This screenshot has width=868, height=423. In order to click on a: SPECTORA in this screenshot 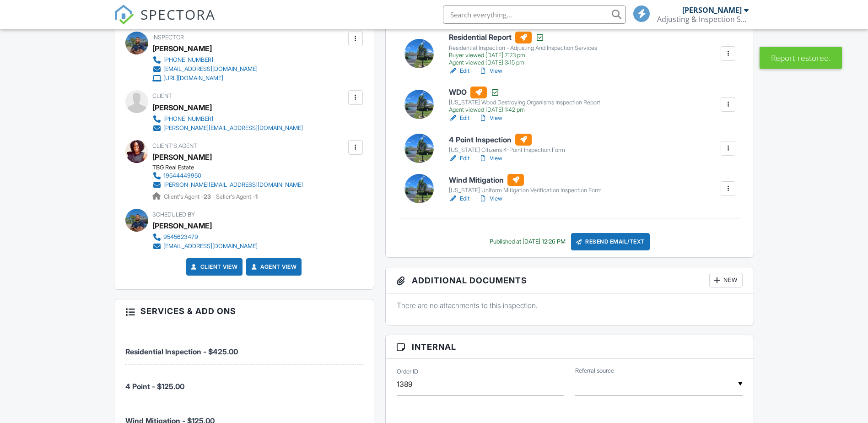, I will do `click(164, 22)`.